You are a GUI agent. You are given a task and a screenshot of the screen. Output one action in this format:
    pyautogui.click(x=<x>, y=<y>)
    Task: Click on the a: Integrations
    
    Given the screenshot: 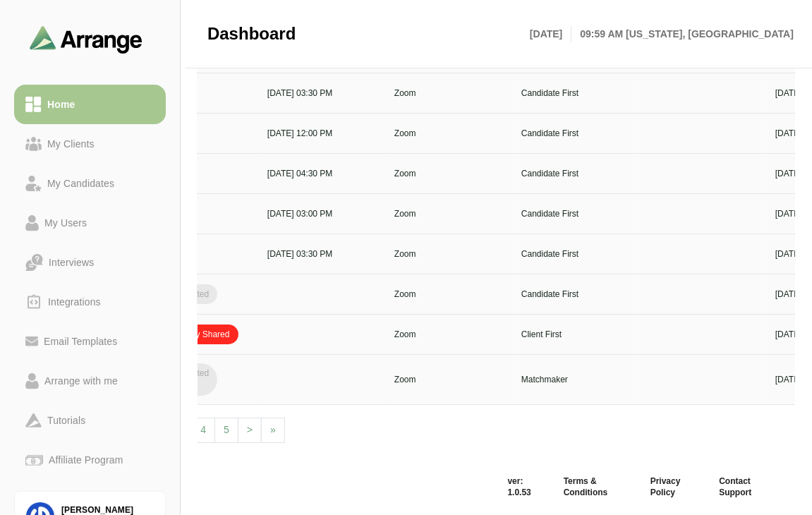 What is the action you would take?
    pyautogui.click(x=90, y=302)
    